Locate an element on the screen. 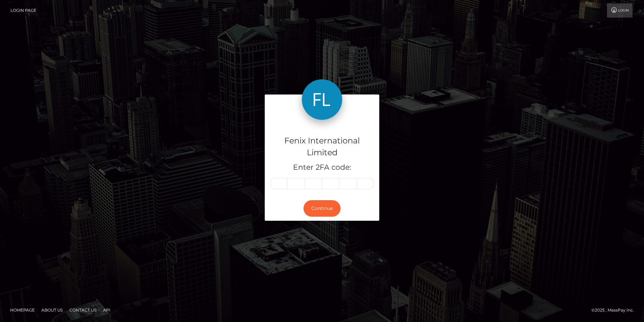 The width and height of the screenshot is (644, 322). a: Login Page is located at coordinates (23, 10).